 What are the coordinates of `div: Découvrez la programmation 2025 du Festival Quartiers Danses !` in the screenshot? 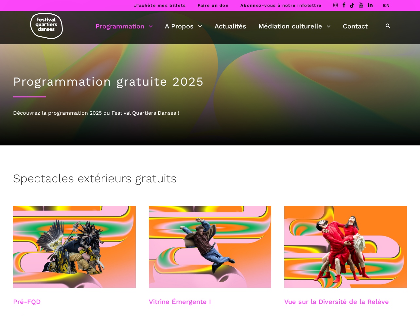 It's located at (210, 113).